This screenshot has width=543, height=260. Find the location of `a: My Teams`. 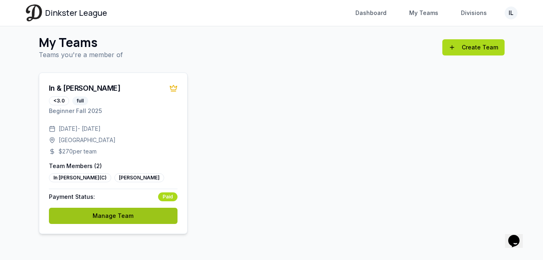

a: My Teams is located at coordinates (424, 13).